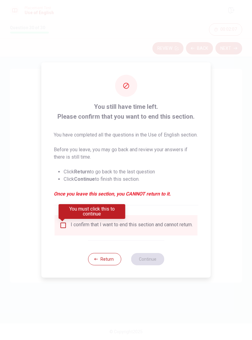 Image resolution: width=252 pixels, height=340 pixels. Describe the element at coordinates (131, 179) in the screenshot. I see `li: Click to finish this section.` at that location.